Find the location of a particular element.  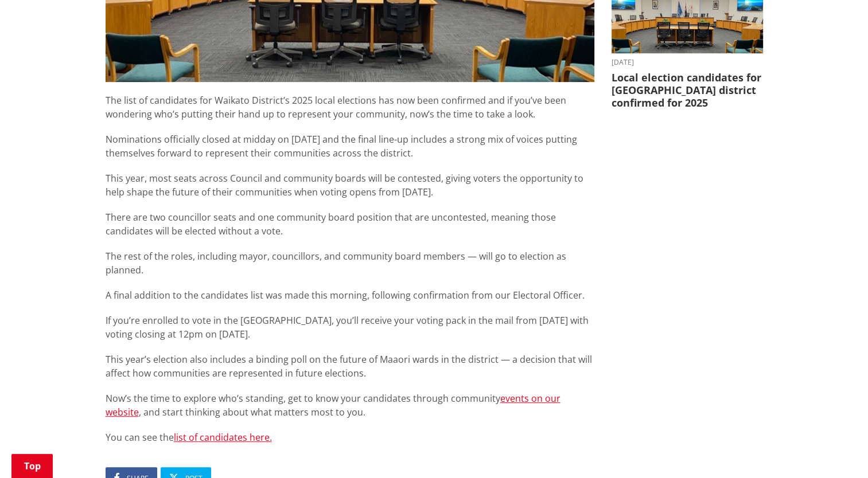

p: The rest of the roles, including mayor, councillors, and community board members — will go to ele... is located at coordinates (350, 263).